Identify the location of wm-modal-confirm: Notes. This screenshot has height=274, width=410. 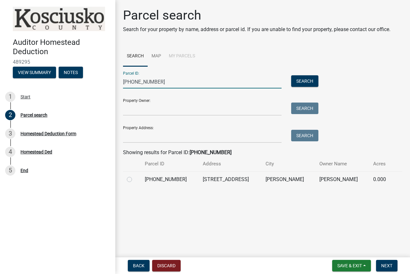
(71, 73).